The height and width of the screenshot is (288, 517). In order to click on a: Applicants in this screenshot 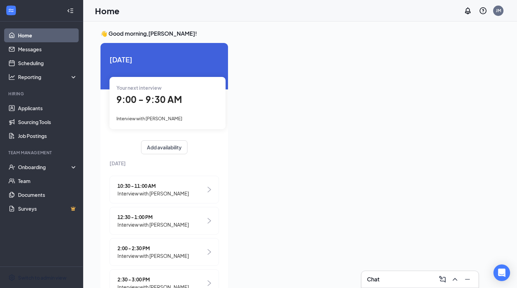, I will do `click(47, 108)`.